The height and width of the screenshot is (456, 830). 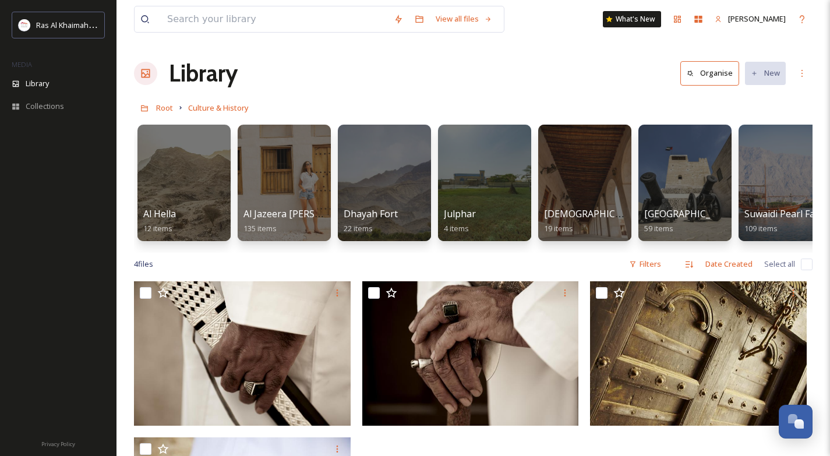 I want to click on a: What's New, so click(x=632, y=19).